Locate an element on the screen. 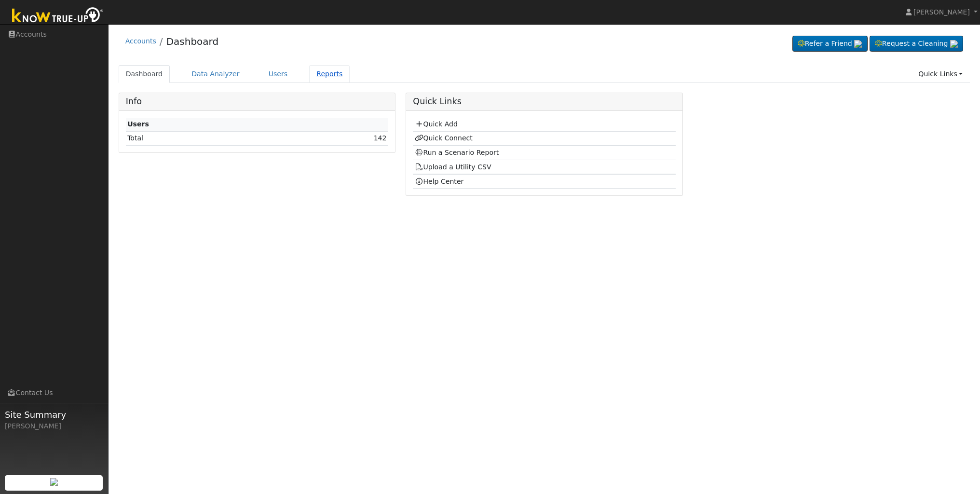 The image size is (980, 494). img: Know True-Up is located at coordinates (58, 16).